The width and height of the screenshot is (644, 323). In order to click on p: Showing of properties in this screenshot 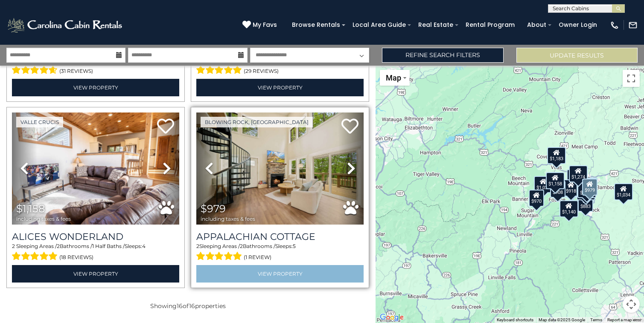, I will do `click(188, 306)`.